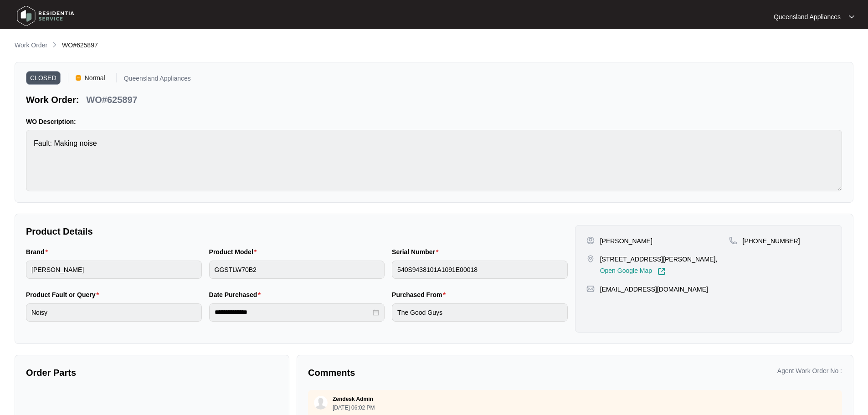 This screenshot has height=415, width=868. What do you see at coordinates (297, 270) in the screenshot?
I see `input: Product Model` at bounding box center [297, 270].